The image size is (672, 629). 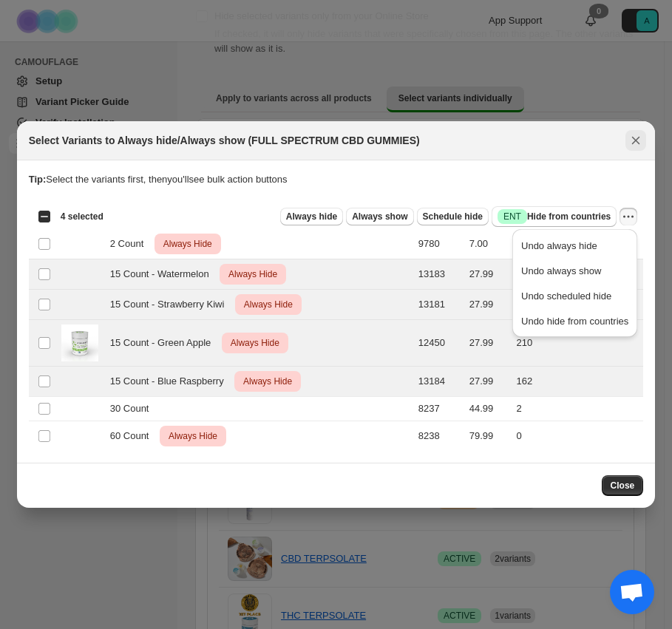 What do you see at coordinates (513, 217) in the screenshot?
I see `span: ENT` at bounding box center [513, 217].